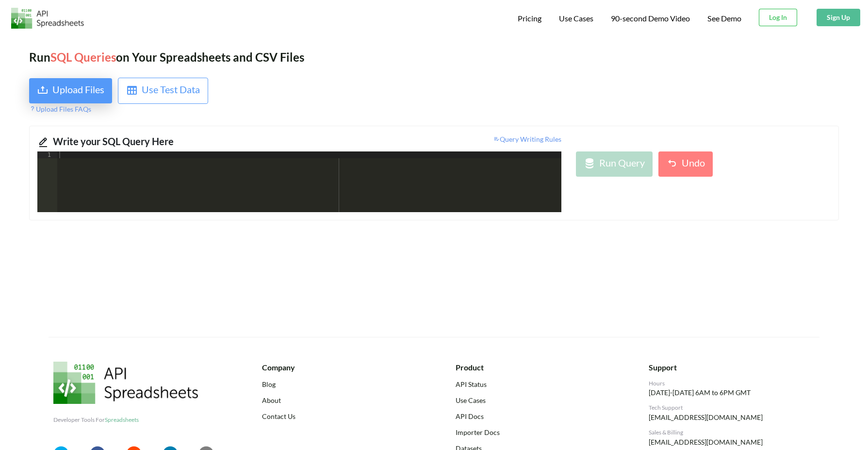 This screenshot has width=868, height=450. Describe the element at coordinates (527, 139) in the screenshot. I see `span: Query Writing Rules` at that location.